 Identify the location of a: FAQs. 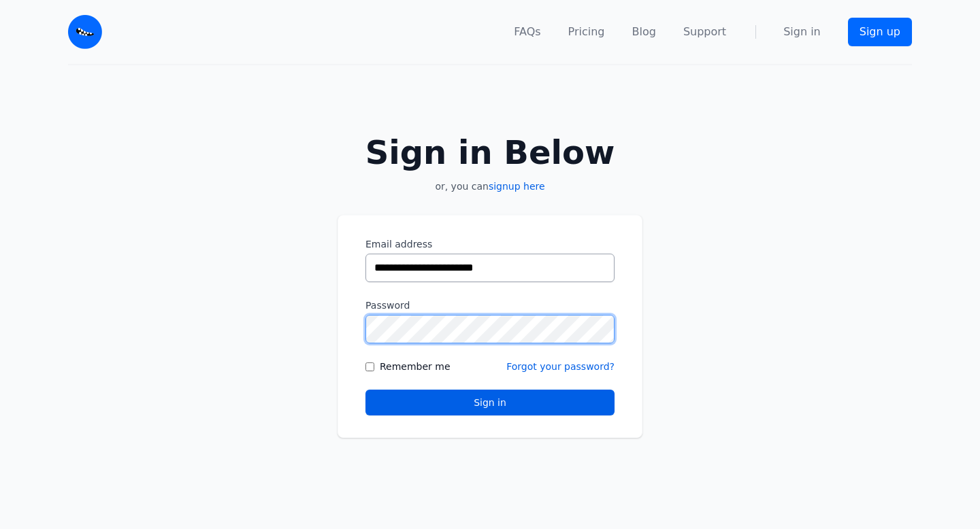
(527, 32).